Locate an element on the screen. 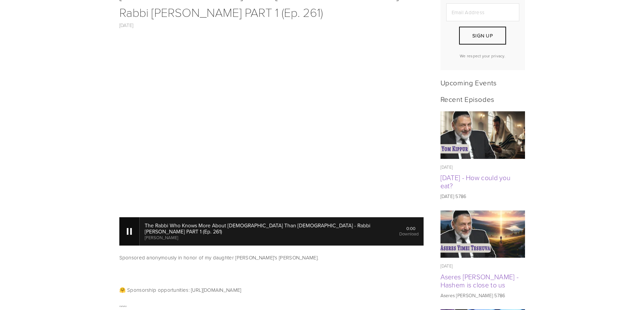 Image resolution: width=644 pixels, height=310 pixels. input: Email Address is located at coordinates (483, 12).